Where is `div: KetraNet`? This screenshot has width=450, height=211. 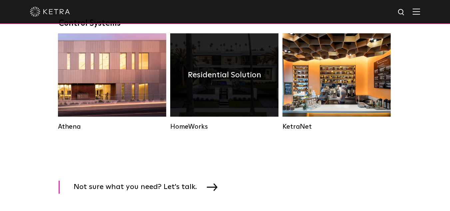
div: KetraNet is located at coordinates (336, 126).